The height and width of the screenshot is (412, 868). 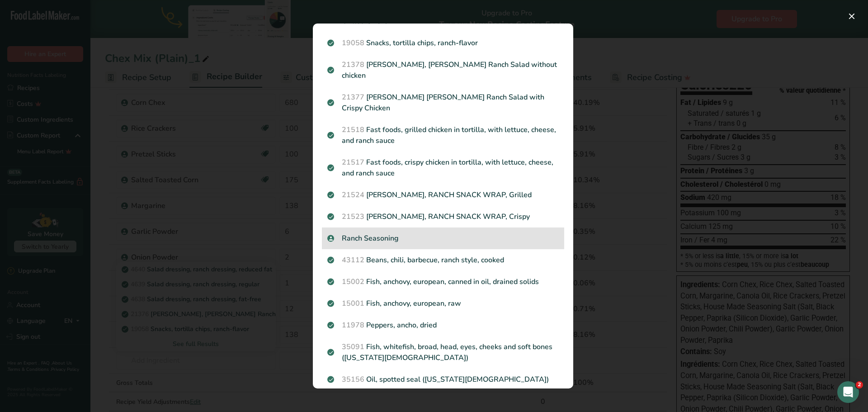 I want to click on span: 21524, so click(x=353, y=195).